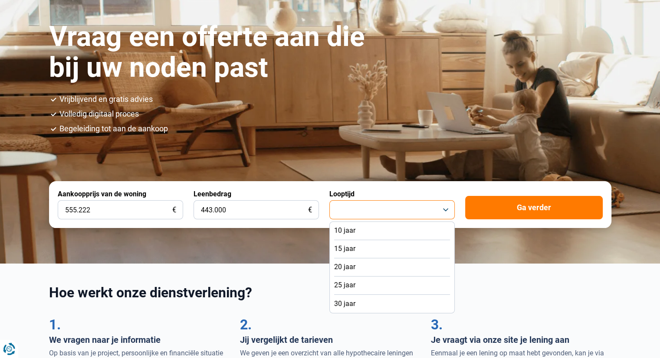  I want to click on span: 2., so click(246, 325).